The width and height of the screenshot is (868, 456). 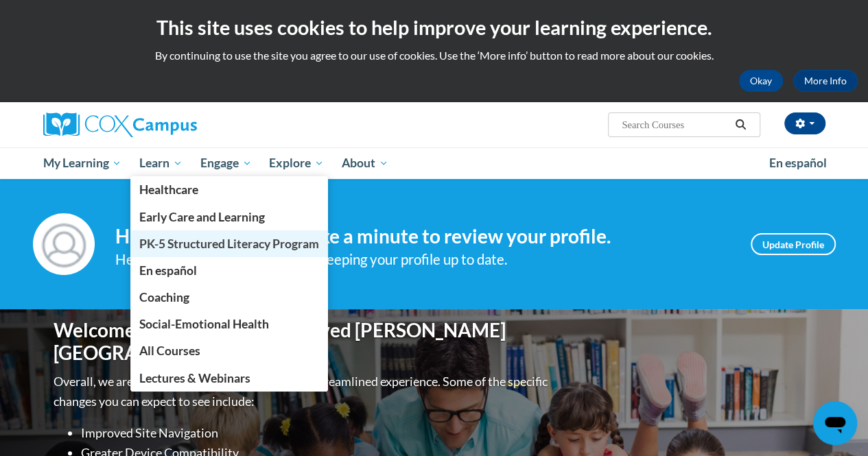 I want to click on a: Explore, so click(x=296, y=163).